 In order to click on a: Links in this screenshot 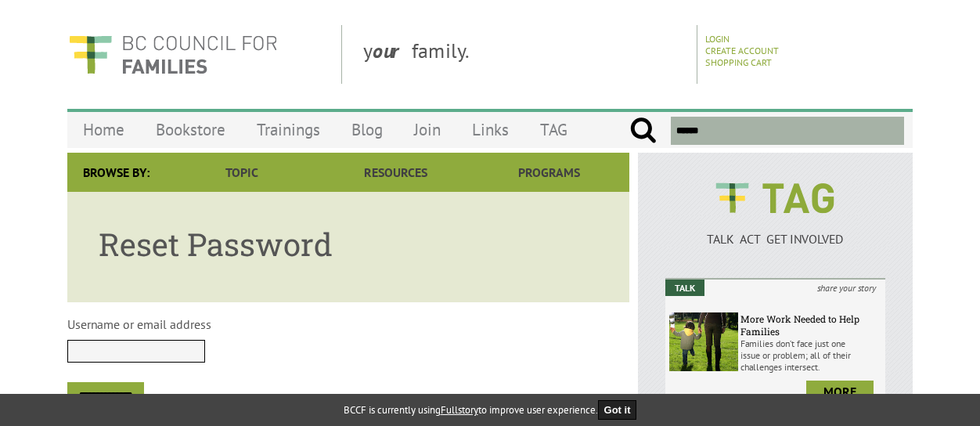, I will do `click(490, 129)`.